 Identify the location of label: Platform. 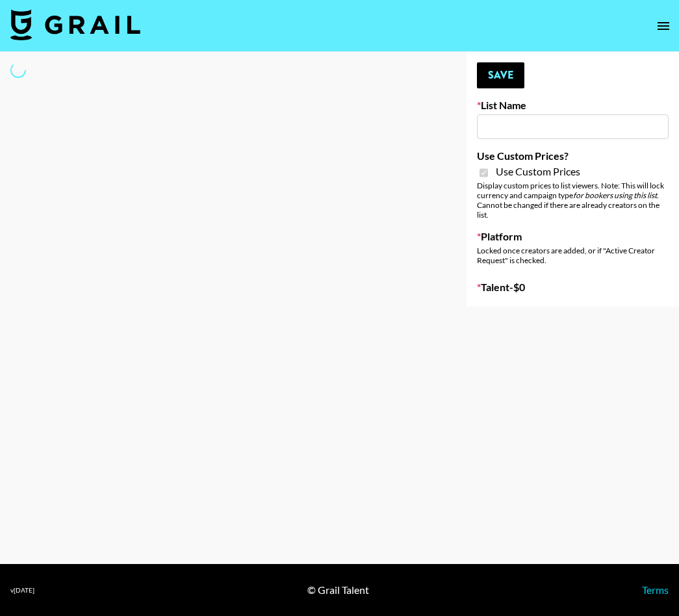
(573, 237).